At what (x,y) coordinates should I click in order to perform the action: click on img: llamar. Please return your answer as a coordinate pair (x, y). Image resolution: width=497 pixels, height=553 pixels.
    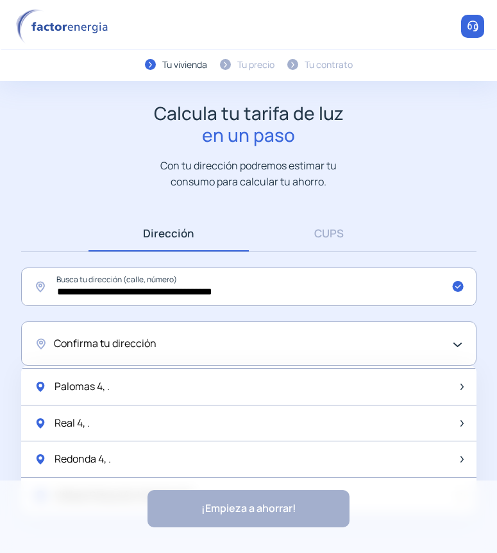
    Looking at the image, I should click on (473, 26).